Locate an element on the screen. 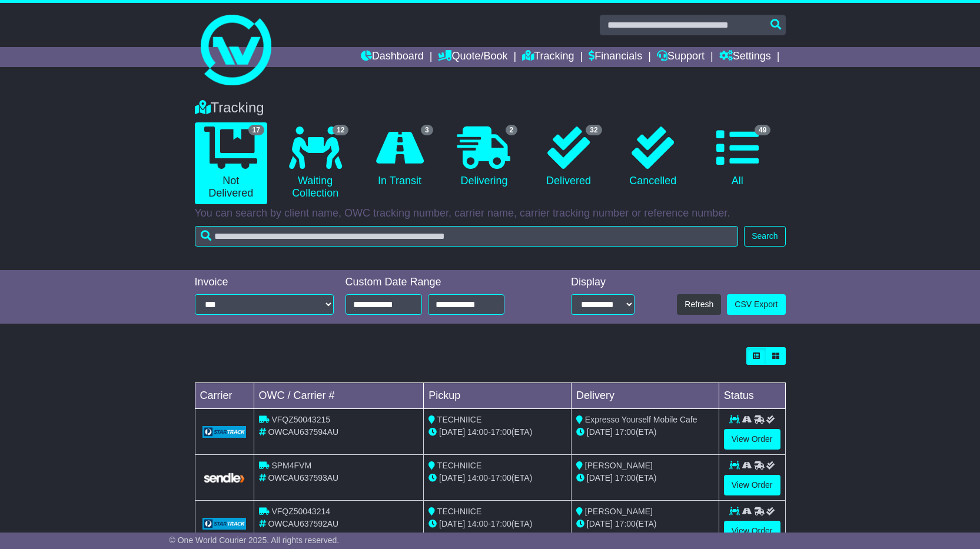 The width and height of the screenshot is (980, 549). td: Delivery is located at coordinates (645, 396).